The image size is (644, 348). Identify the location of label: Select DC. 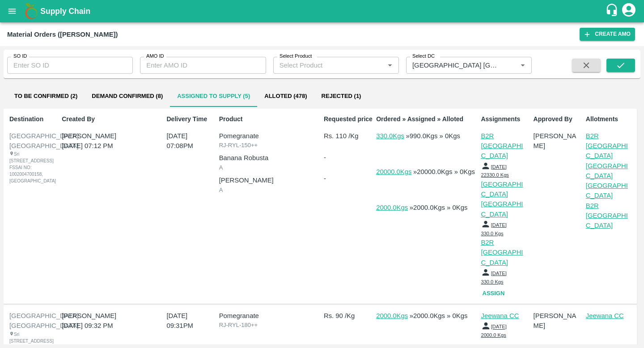
(423, 56).